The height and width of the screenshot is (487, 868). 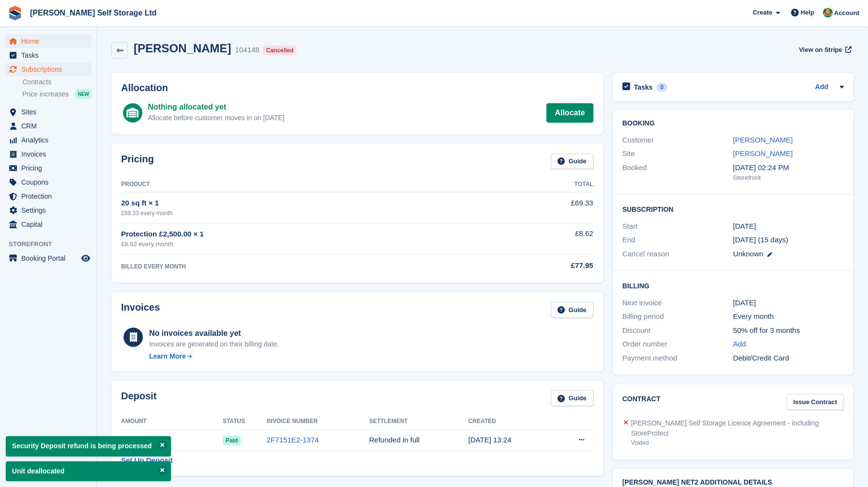 What do you see at coordinates (57, 94) in the screenshot?
I see `a: Price increases NEW` at bounding box center [57, 94].